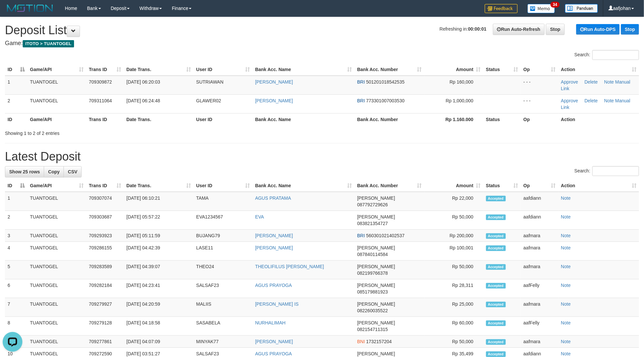 Image resolution: width=644 pixels, height=357 pixels. I want to click on th: Game/API, so click(57, 119).